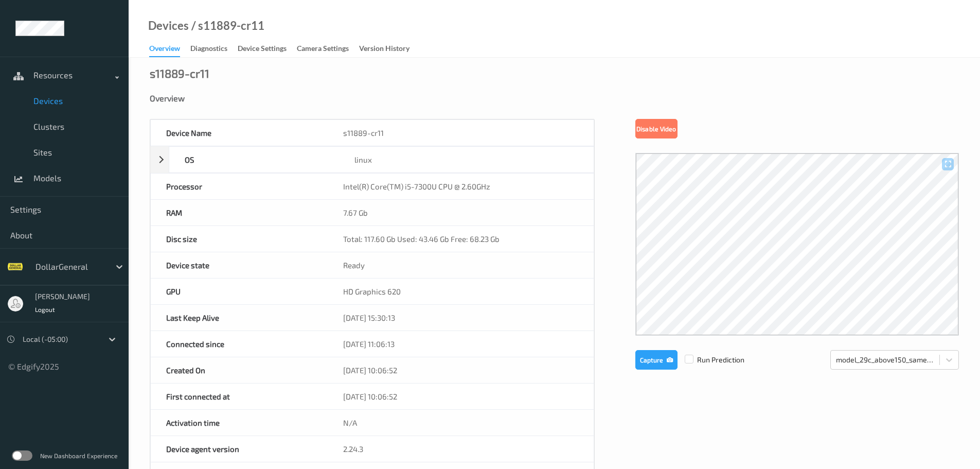 The height and width of the screenshot is (469, 980). Describe the element at coordinates (239, 212) in the screenshot. I see `div: RAM` at that location.